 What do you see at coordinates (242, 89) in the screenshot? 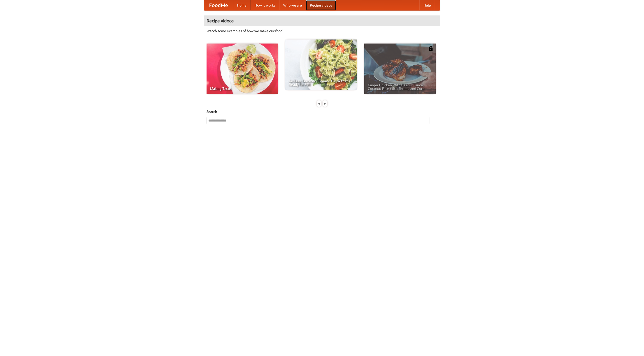
I see `span: Making Tacos` at bounding box center [242, 89].